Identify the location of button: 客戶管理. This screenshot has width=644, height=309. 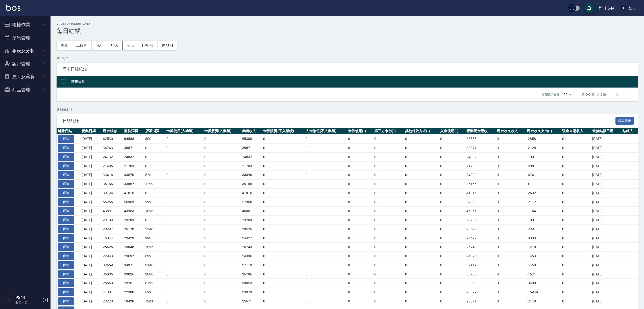
(25, 64).